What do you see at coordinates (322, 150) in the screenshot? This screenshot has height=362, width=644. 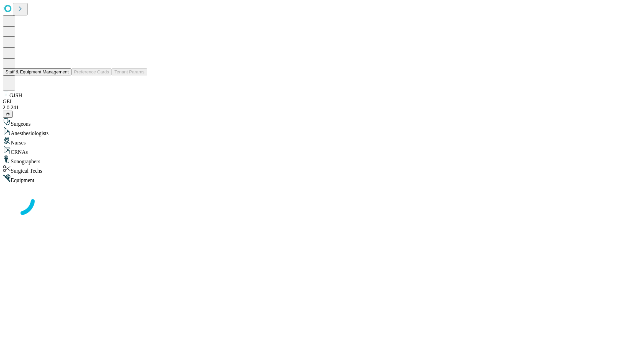 I see `div: CRNAs` at bounding box center [322, 150].